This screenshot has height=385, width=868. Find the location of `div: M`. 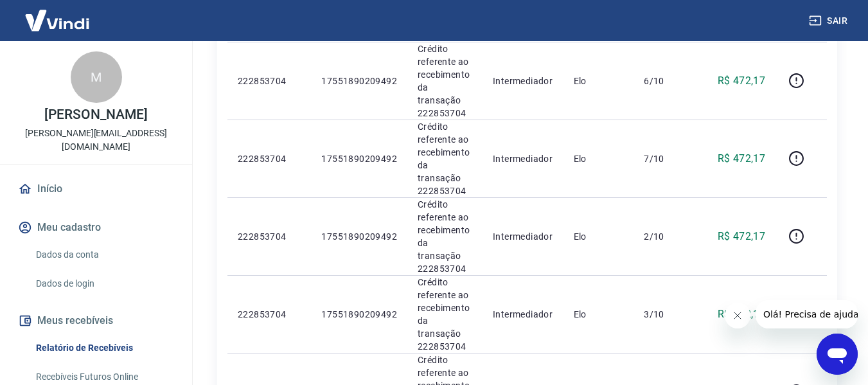

div: M is located at coordinates (97, 77).